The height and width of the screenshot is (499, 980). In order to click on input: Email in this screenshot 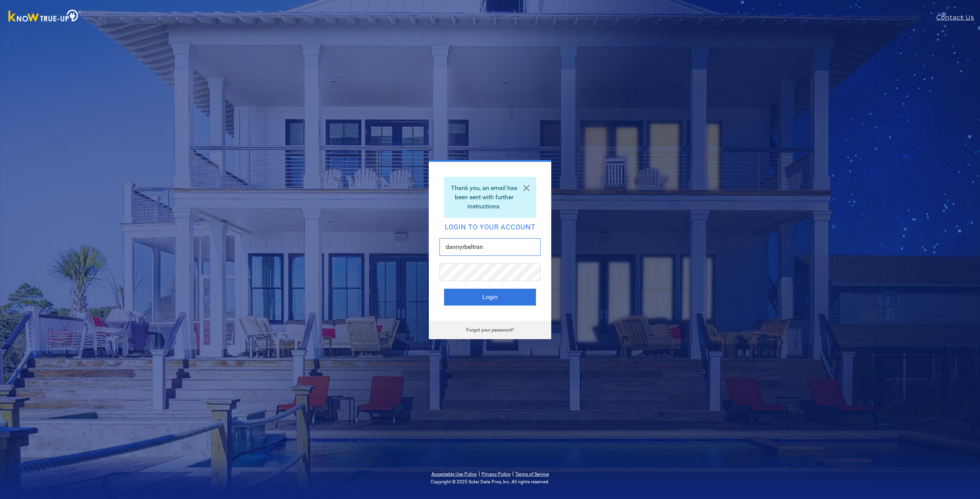, I will do `click(490, 247)`.